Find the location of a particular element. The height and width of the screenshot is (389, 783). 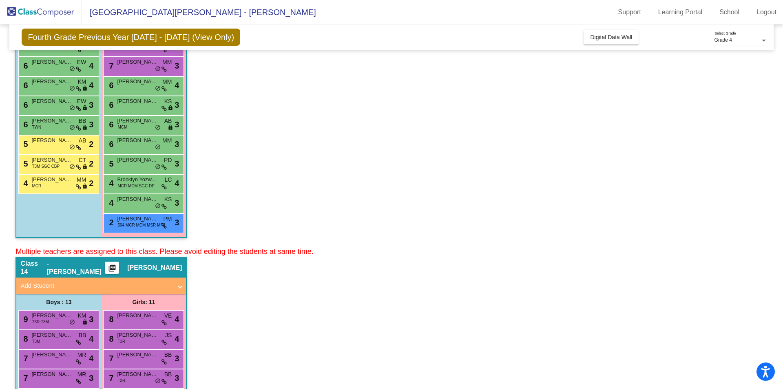

span: Brooklyn Yozwiak is located at coordinates (137, 179).